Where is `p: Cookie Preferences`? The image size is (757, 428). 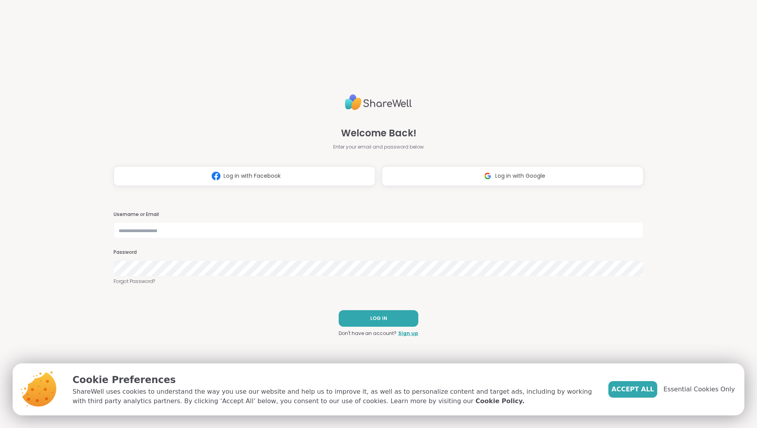
p: Cookie Preferences is located at coordinates (334, 380).